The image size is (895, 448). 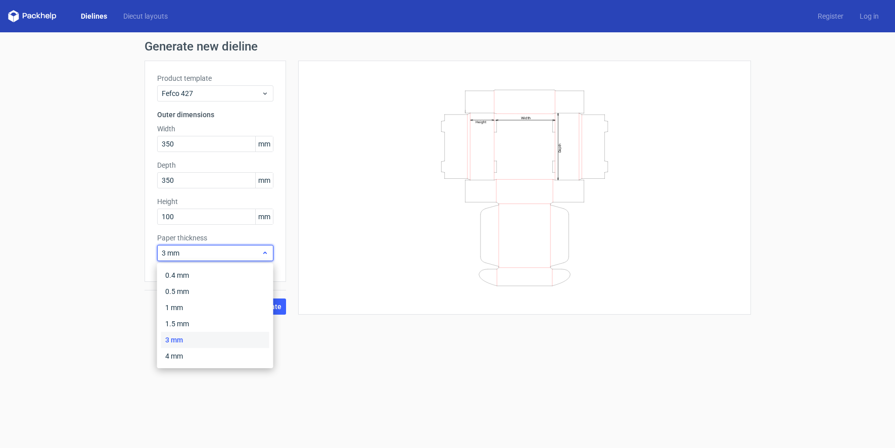 What do you see at coordinates (448, 47) in the screenshot?
I see `h1: Generate new dieline` at bounding box center [448, 47].